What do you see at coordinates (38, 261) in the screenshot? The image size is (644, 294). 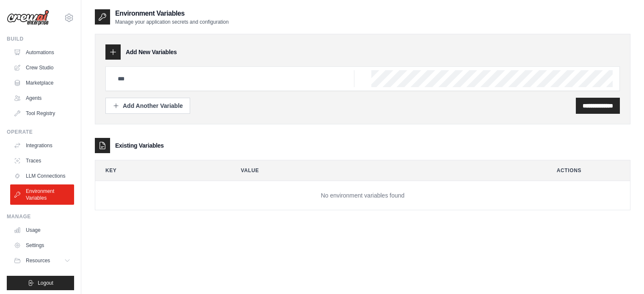 I see `span: Resources` at bounding box center [38, 261].